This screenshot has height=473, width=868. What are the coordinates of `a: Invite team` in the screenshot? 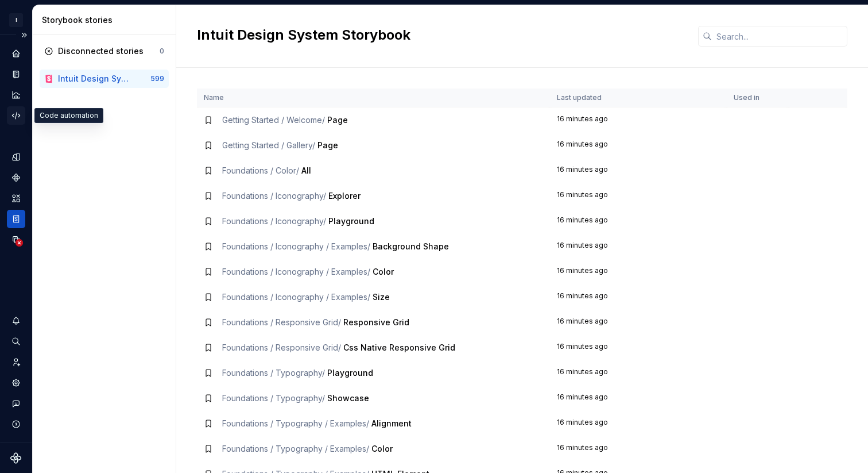 It's located at (16, 362).